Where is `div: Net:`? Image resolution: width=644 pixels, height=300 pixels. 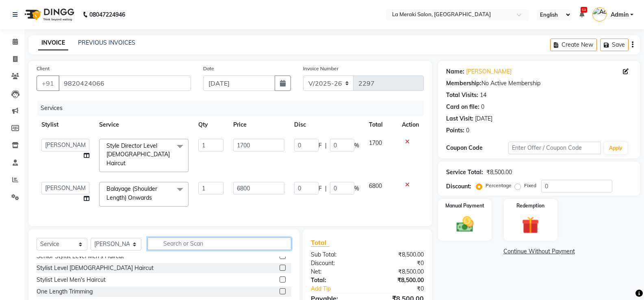
div: Net: is located at coordinates (336, 271).